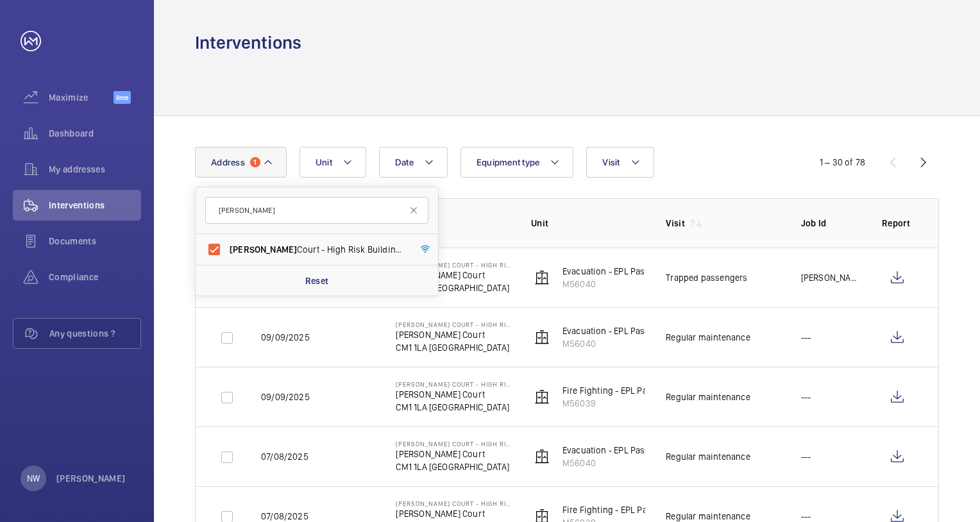  What do you see at coordinates (317, 211) in the screenshot?
I see `input: Search by address` at bounding box center [317, 211].